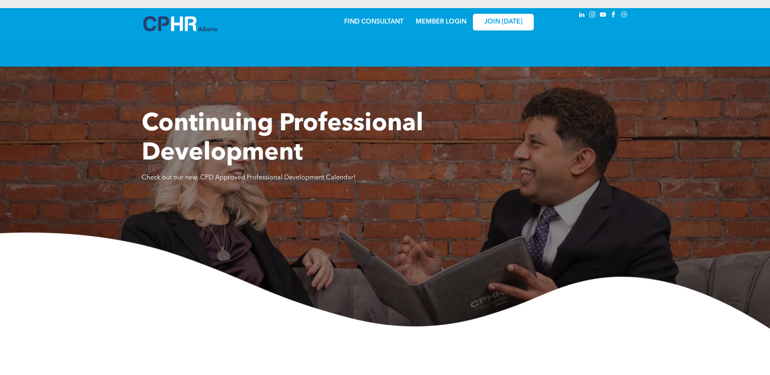  Describe the element at coordinates (624, 15) in the screenshot. I see `a: Social network` at that location.